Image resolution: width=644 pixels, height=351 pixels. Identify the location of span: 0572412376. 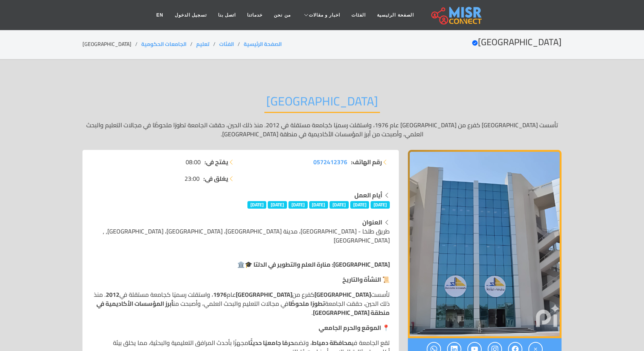
(330, 162).